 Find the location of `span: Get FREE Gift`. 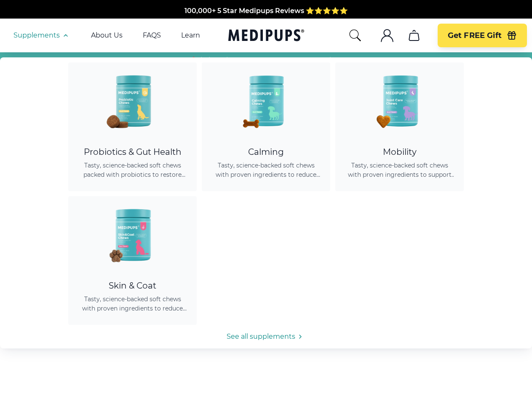

span: Get FREE Gift is located at coordinates (475, 35).